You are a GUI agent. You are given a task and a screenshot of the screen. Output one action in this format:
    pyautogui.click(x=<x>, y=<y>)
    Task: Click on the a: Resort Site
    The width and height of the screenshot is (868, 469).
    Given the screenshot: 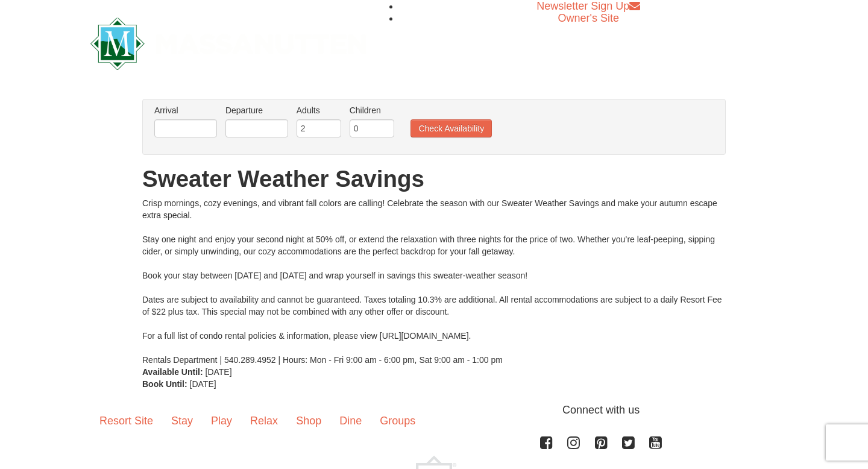 What is the action you would take?
    pyautogui.click(x=126, y=421)
    